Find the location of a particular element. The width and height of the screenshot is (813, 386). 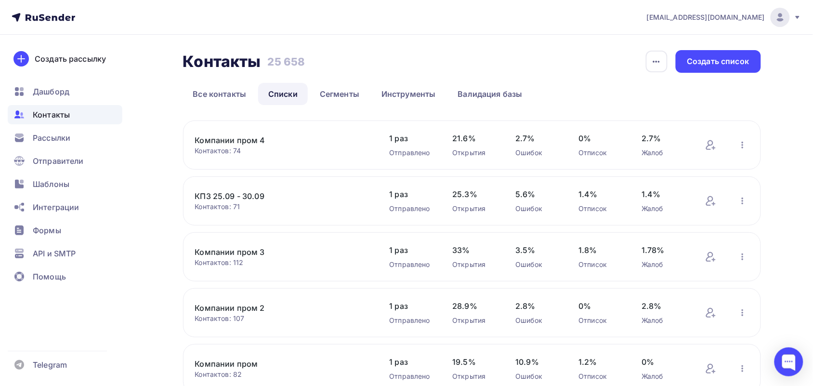

a: Валидация базы is located at coordinates (490, 94).